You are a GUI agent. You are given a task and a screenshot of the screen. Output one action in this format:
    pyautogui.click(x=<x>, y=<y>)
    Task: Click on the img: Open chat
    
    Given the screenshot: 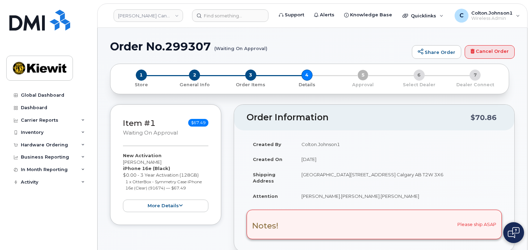 What is the action you would take?
    pyautogui.click(x=514, y=232)
    